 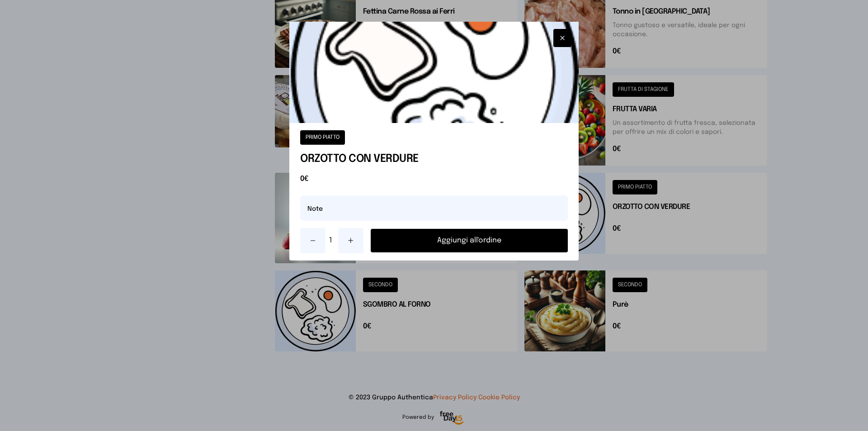 I want to click on h1: ORZOTTO CON VERDURE, so click(x=434, y=159).